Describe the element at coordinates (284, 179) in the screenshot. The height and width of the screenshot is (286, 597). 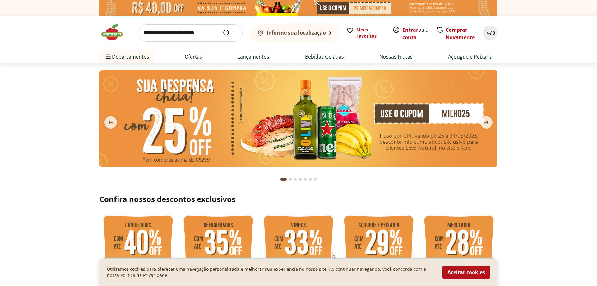
I see `button: Current page from fs-carousel` at that location.